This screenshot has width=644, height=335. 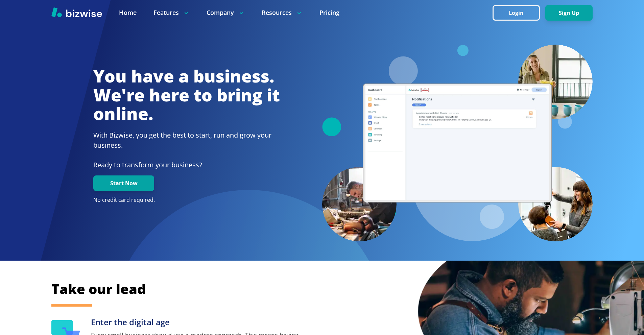 I want to click on p: No credit card required., so click(x=187, y=200).